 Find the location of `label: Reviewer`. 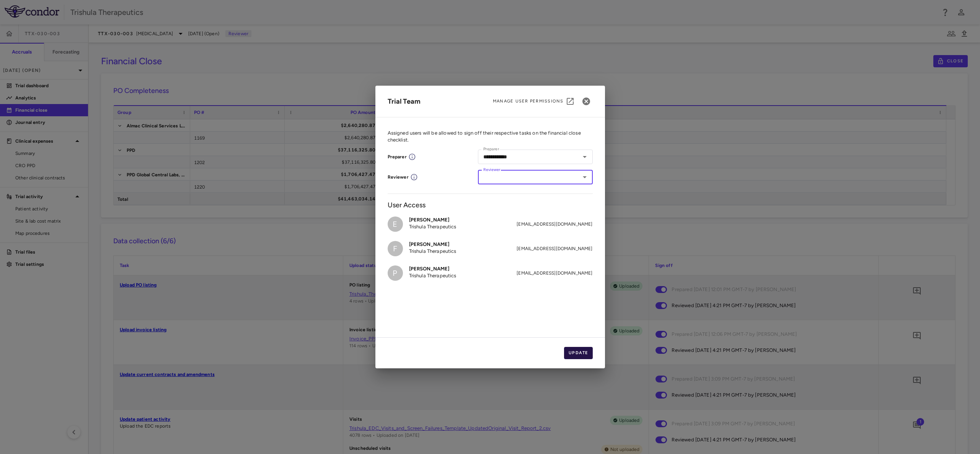

label: Reviewer is located at coordinates (492, 170).